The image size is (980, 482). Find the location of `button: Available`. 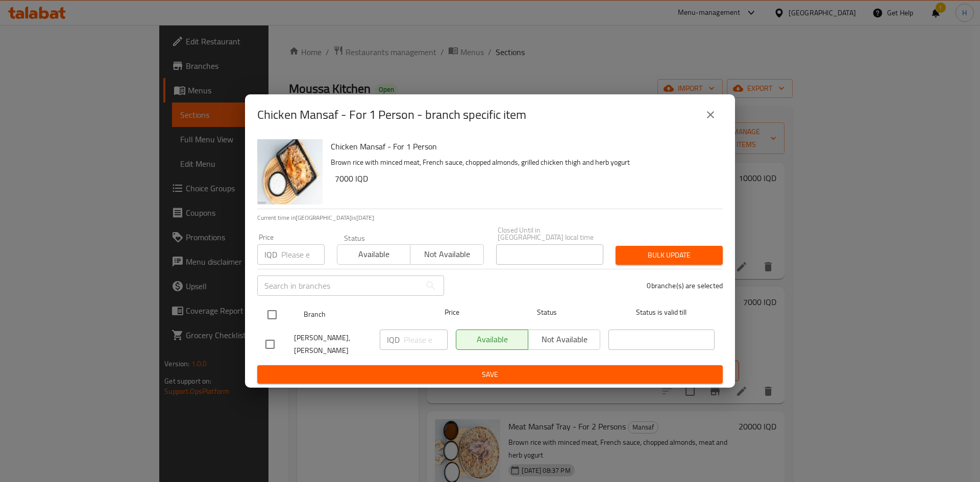

button: Available is located at coordinates (374, 254).